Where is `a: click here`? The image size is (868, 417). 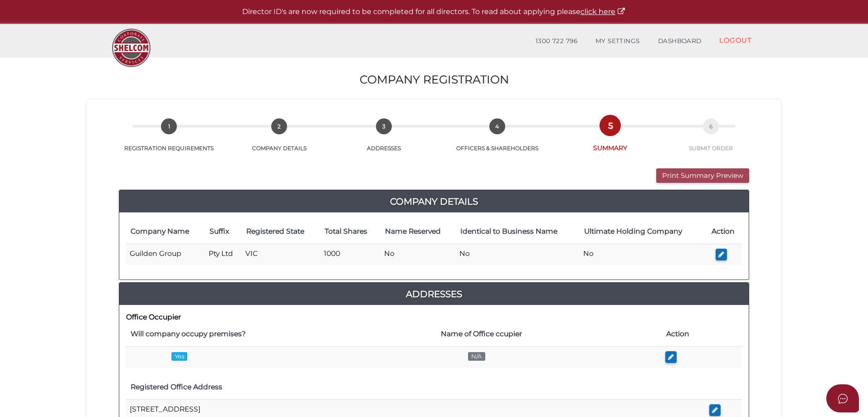 a: click here is located at coordinates (603, 12).